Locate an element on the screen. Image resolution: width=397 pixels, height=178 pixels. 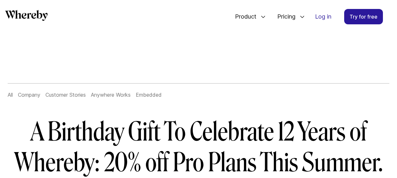
a: Company is located at coordinates (29, 95).